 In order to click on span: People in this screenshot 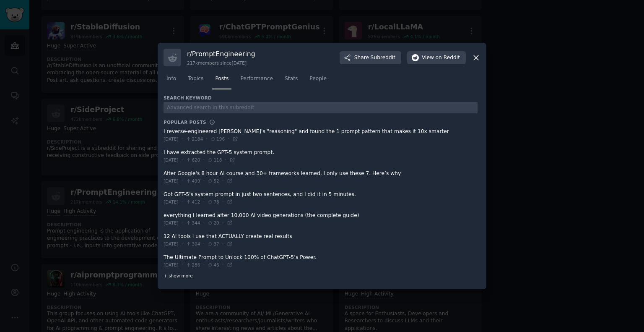, I will do `click(318, 79)`.